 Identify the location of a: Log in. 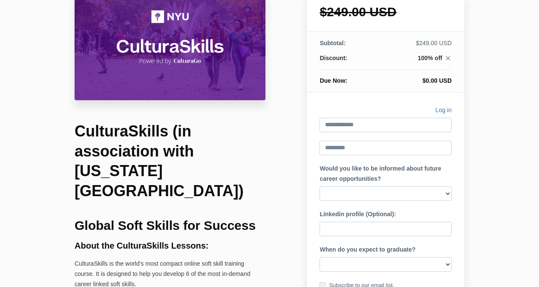
(444, 111).